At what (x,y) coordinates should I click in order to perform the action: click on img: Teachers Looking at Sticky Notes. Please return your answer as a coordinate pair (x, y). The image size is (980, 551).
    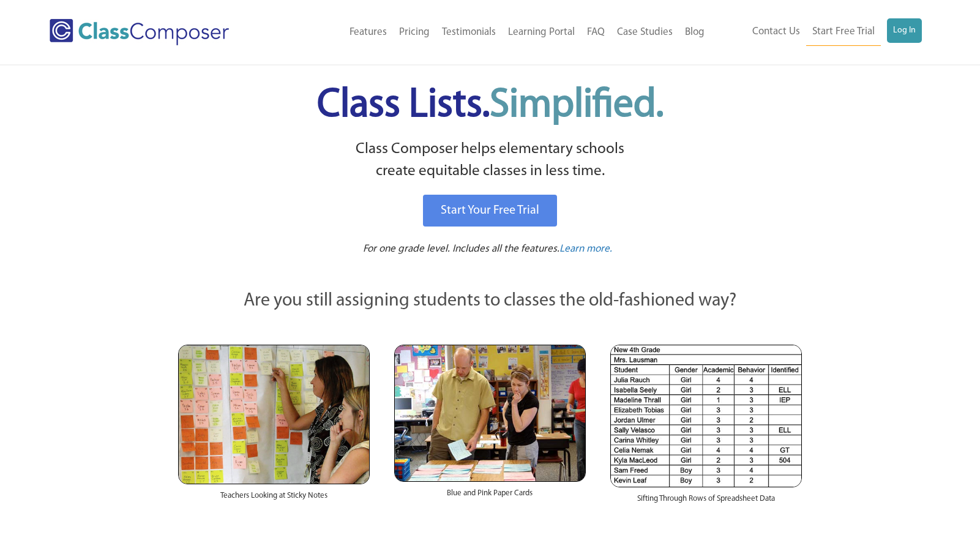
    Looking at the image, I should click on (274, 414).